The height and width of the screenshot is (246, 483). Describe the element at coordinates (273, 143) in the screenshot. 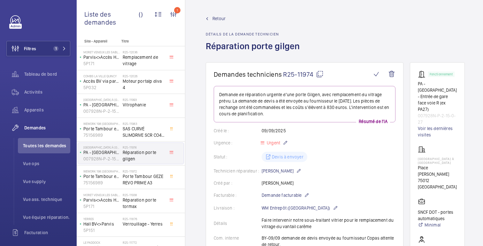

I see `font: Urgent` at that location.